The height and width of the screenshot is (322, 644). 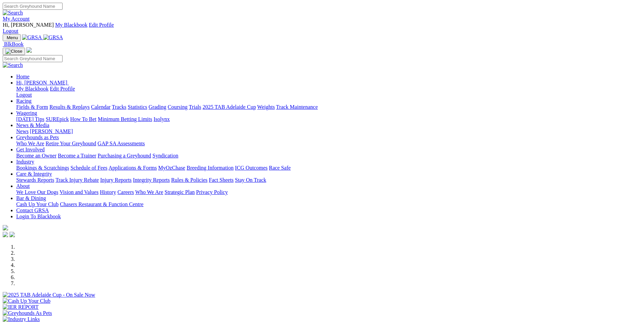 What do you see at coordinates (26, 301) in the screenshot?
I see `img: Cash Up Your Club` at bounding box center [26, 301].